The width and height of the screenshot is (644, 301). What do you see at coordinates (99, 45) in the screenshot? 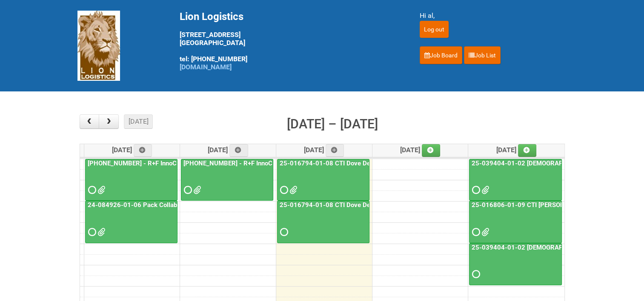
I see `img: Lion Logistics` at bounding box center [99, 45].